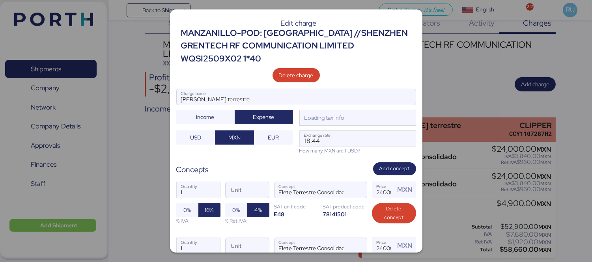 This screenshot has width=592, height=262. Describe the element at coordinates (258, 210) in the screenshot. I see `span: 4%` at that location.